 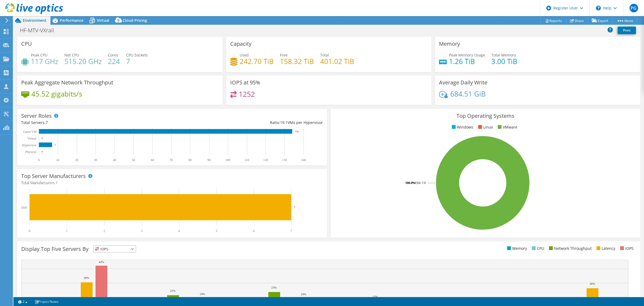 What do you see at coordinates (23, 302) in the screenshot?
I see `a: 2` at bounding box center [23, 302].